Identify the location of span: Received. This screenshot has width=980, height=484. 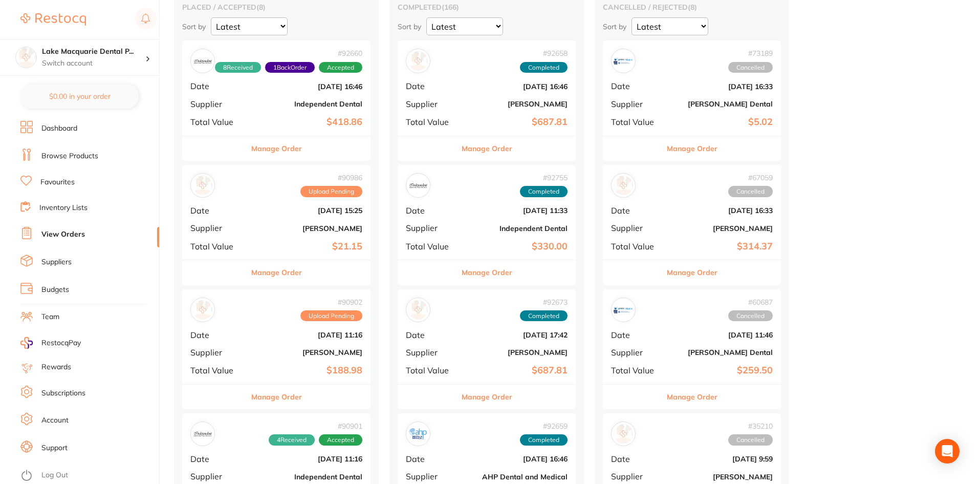
(292, 440).